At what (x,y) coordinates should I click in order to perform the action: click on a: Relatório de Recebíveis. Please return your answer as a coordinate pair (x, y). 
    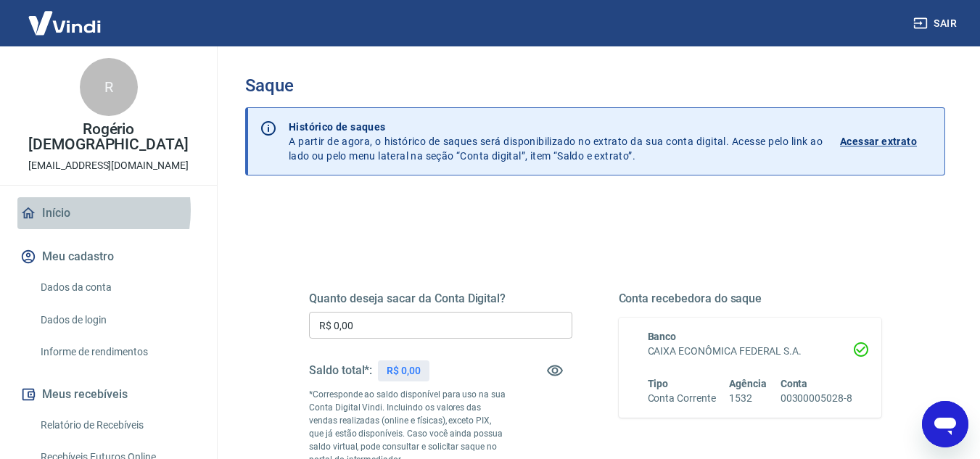
    Looking at the image, I should click on (117, 425).